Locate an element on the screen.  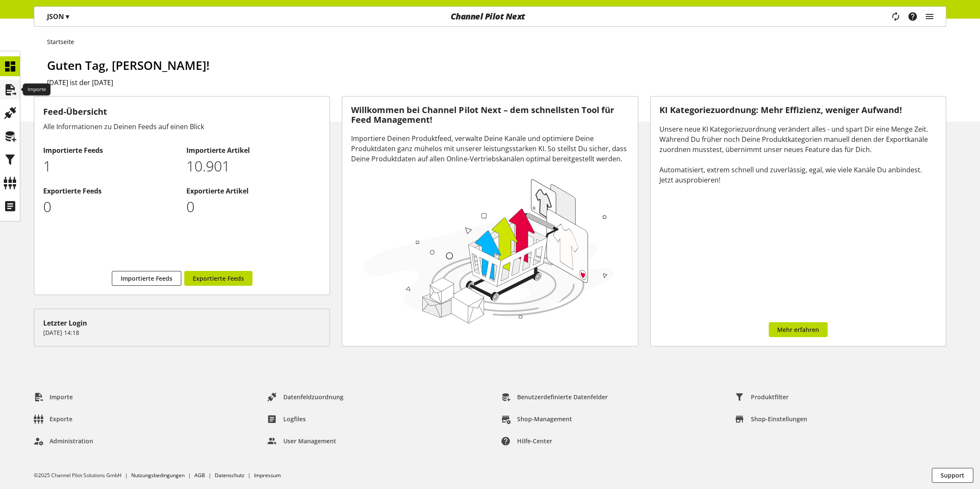
span: User Management is located at coordinates (309, 440).